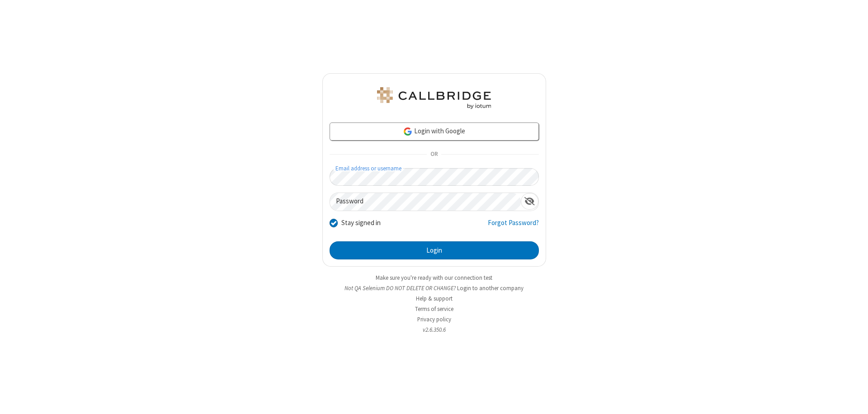 The image size is (868, 414). What do you see at coordinates (434, 309) in the screenshot?
I see `a: Terms of service` at bounding box center [434, 309].